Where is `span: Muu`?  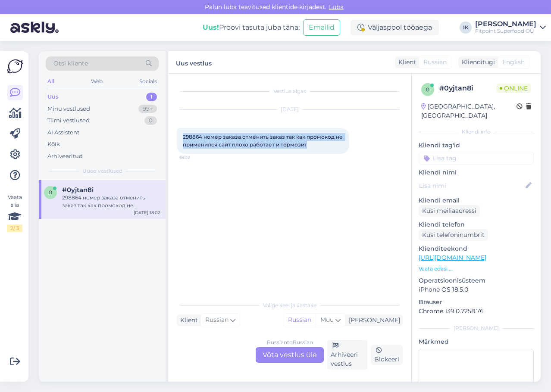
span: Muu is located at coordinates (327, 320).